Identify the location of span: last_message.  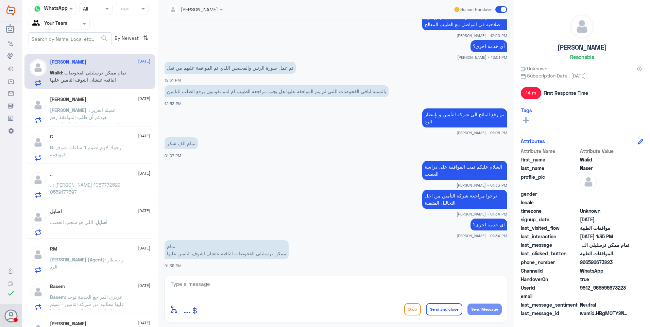
(550, 245).